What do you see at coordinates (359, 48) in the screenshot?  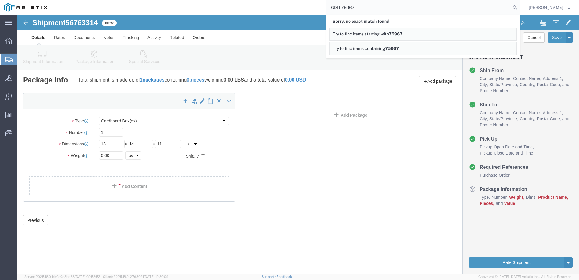 I see `span: Try to find items containing` at bounding box center [359, 48].